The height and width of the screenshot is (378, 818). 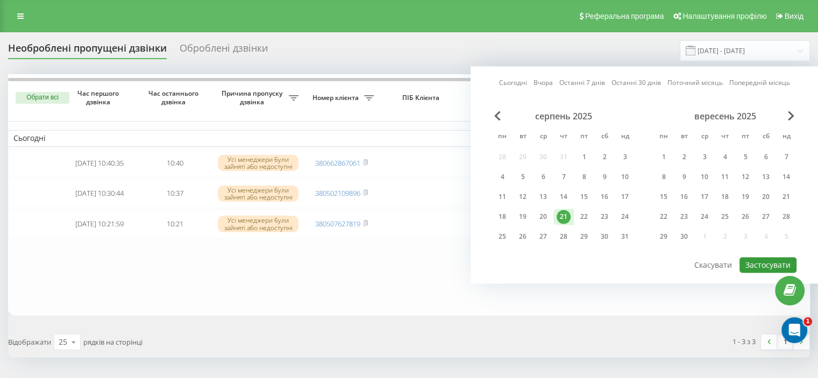 I want to click on div: 2, so click(x=684, y=157).